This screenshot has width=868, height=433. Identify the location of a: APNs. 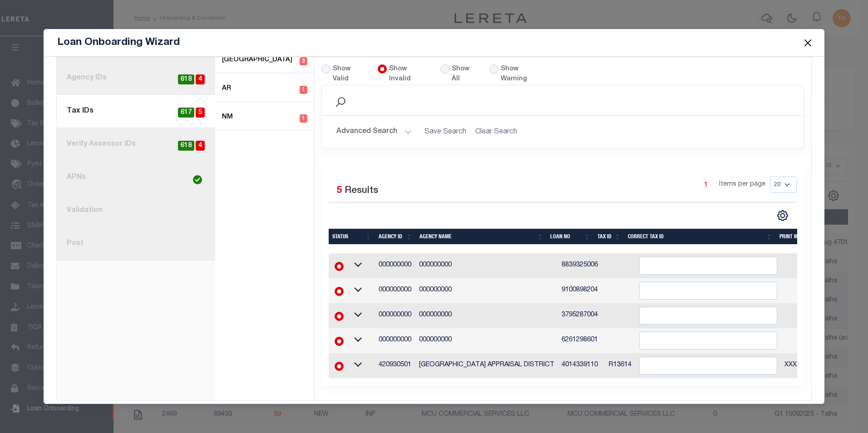
(136, 178).